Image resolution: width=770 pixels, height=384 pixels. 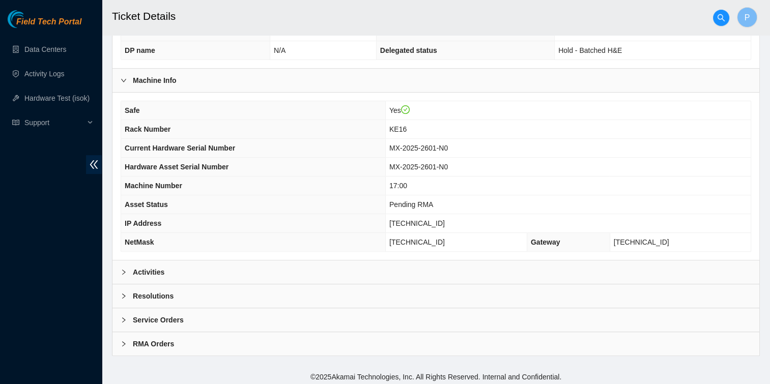 I want to click on button: search, so click(x=721, y=18).